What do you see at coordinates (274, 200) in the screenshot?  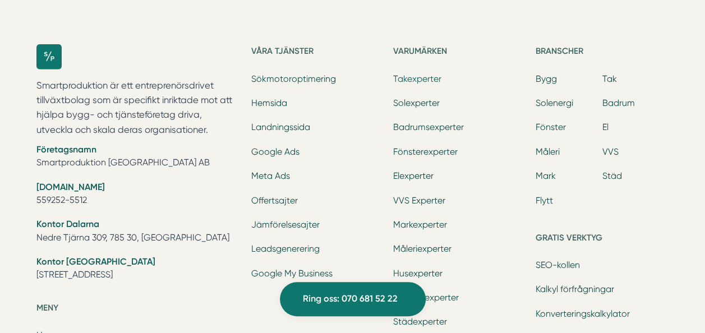 I see `a: Offertsajter` at bounding box center [274, 200].